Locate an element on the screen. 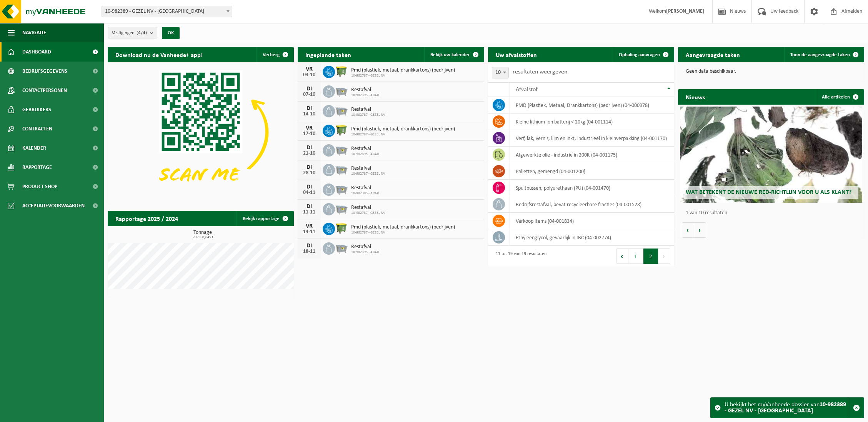 The height and width of the screenshot is (422, 868). span: Verberg is located at coordinates (271, 55).